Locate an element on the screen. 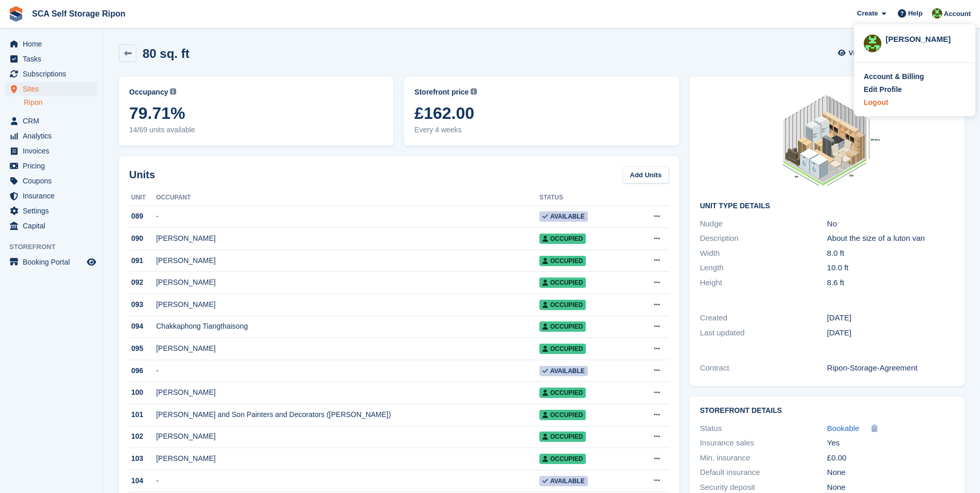 Image resolution: width=980 pixels, height=493 pixels. div: No is located at coordinates (891, 224).